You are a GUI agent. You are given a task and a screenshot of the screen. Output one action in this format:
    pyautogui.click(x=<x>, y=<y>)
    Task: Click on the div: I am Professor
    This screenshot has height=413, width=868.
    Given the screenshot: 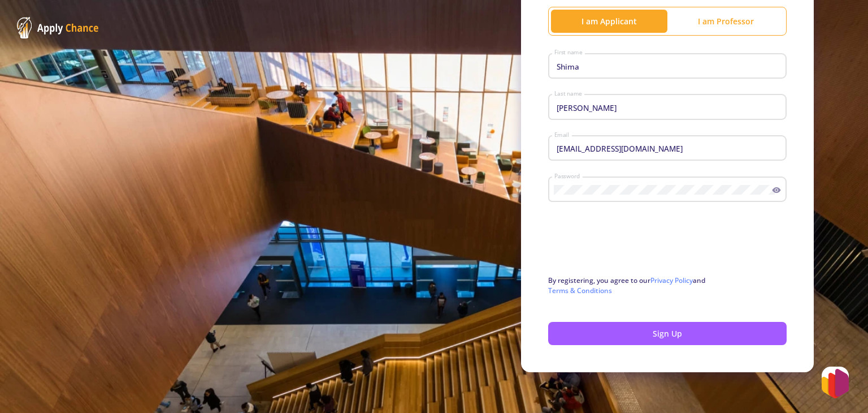 What is the action you would take?
    pyautogui.click(x=726, y=21)
    